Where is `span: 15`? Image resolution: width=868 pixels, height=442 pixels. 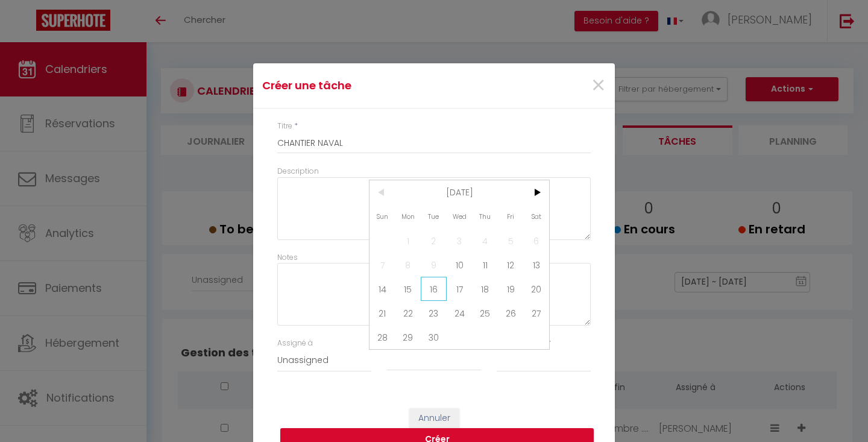
span: 15 is located at coordinates (408, 289).